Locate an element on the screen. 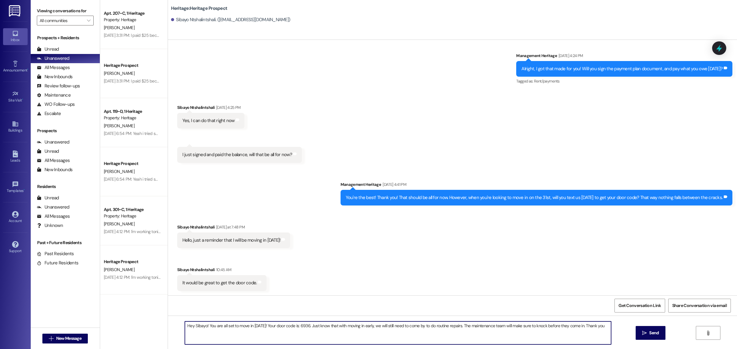  a: Site Visit • is located at coordinates (15, 97).